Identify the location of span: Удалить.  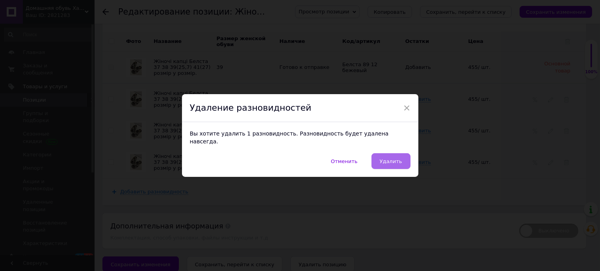
(391, 161).